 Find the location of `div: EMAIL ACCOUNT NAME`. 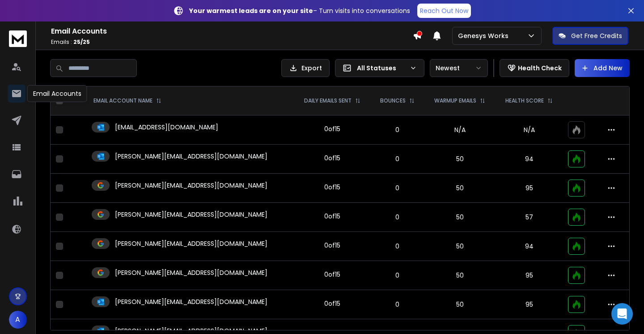

div: EMAIL ACCOUNT NAME is located at coordinates (128, 101).